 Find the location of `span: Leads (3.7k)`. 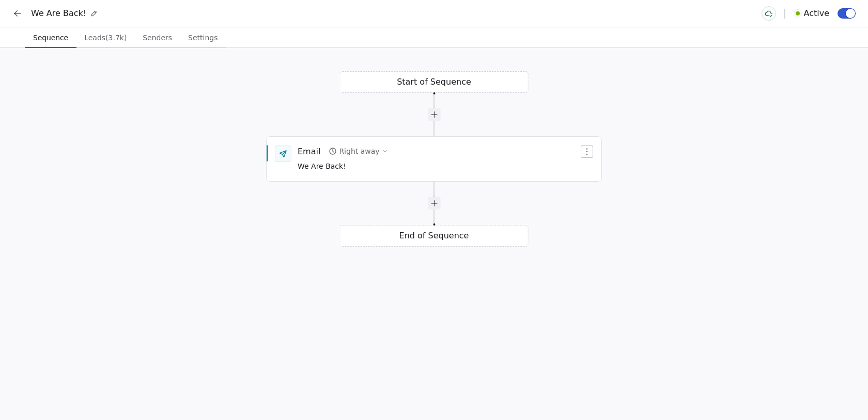

span: Leads (3.7k) is located at coordinates (105, 38).